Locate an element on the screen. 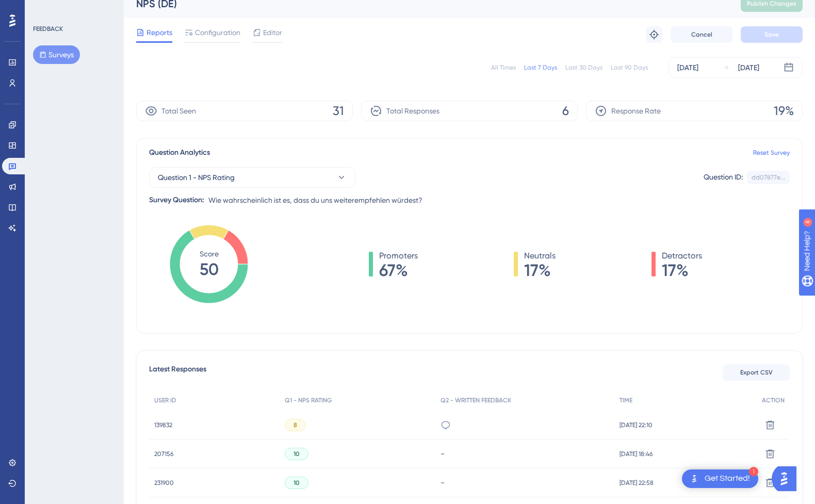  span: ACTION is located at coordinates (774, 401).